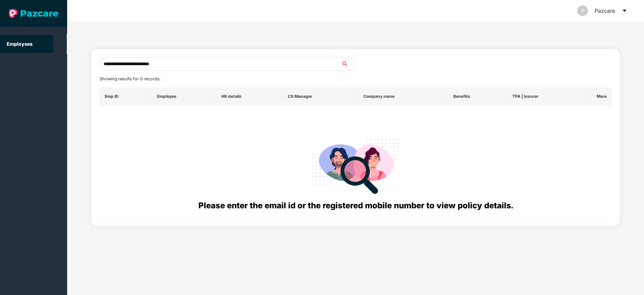  Describe the element at coordinates (249, 96) in the screenshot. I see `th: HR details` at that location.